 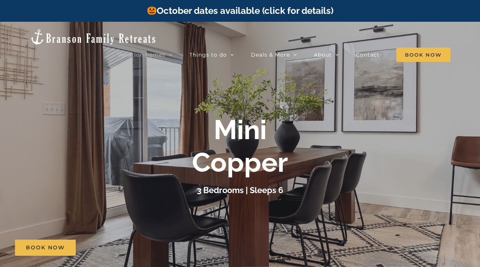 I want to click on a: About, so click(x=326, y=55).